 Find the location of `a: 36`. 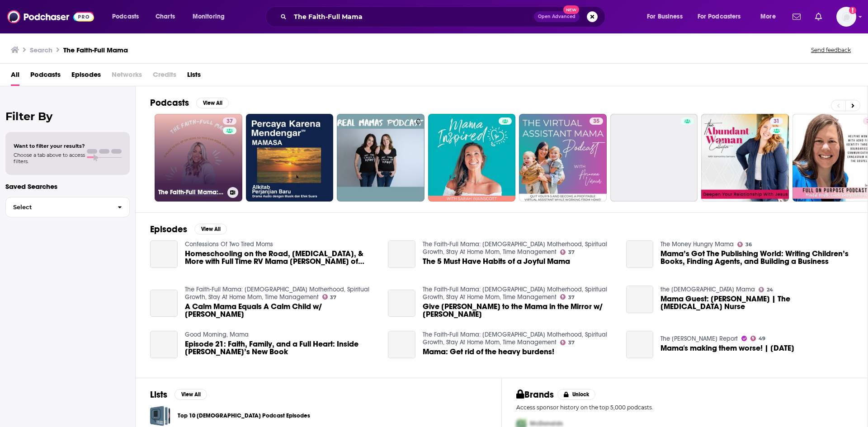

a: 36 is located at coordinates (745, 245).